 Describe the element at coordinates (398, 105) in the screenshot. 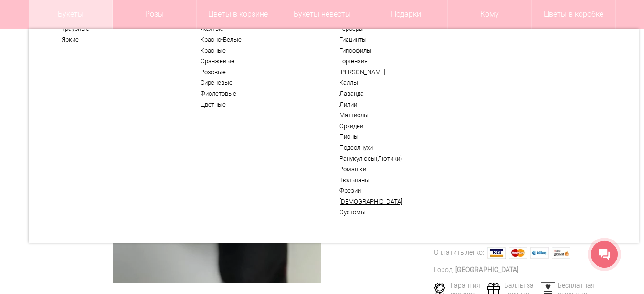

I see `a: Лилии` at that location.